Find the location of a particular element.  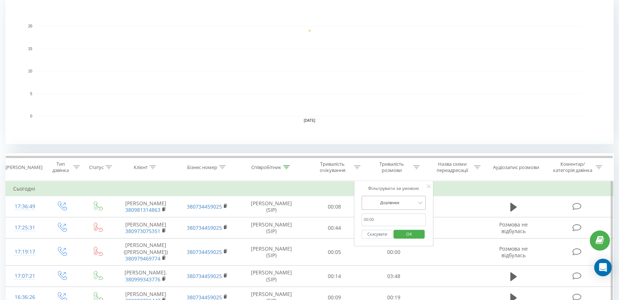

a: 380981314863 is located at coordinates (143, 210).